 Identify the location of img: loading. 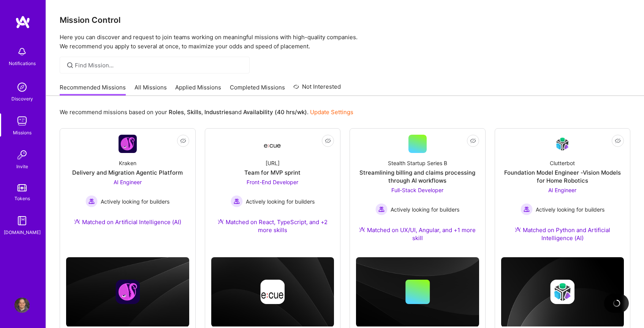
(617, 303).